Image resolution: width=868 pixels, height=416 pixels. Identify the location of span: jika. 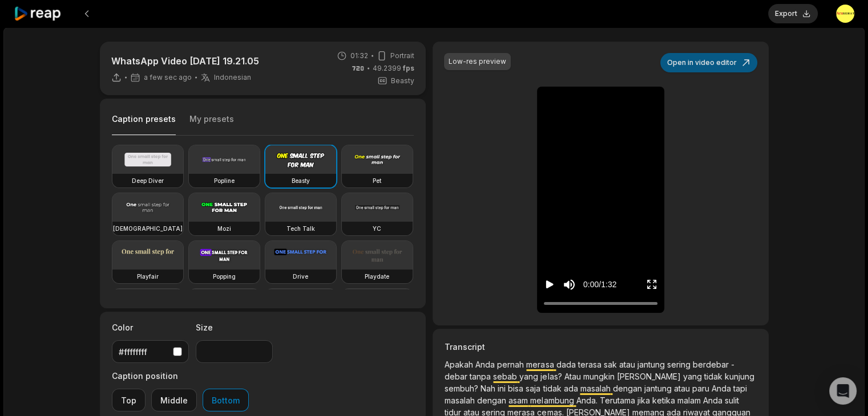
(644, 400).